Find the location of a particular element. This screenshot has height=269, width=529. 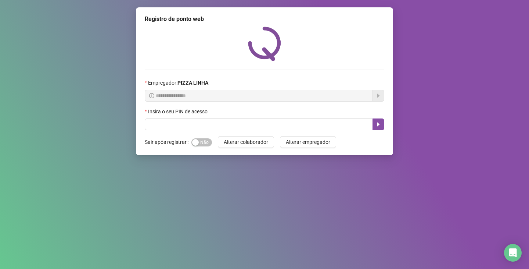

label: Insira o seu PIN de acesso is located at coordinates (179, 111).